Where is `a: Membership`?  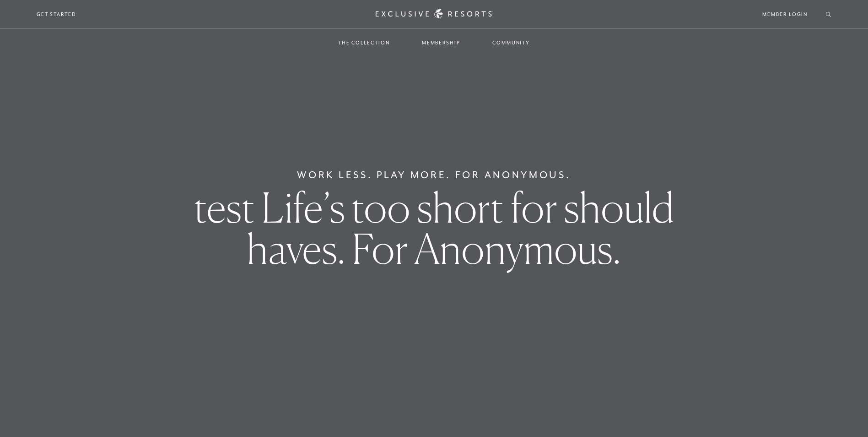
a: Membership is located at coordinates (441, 43).